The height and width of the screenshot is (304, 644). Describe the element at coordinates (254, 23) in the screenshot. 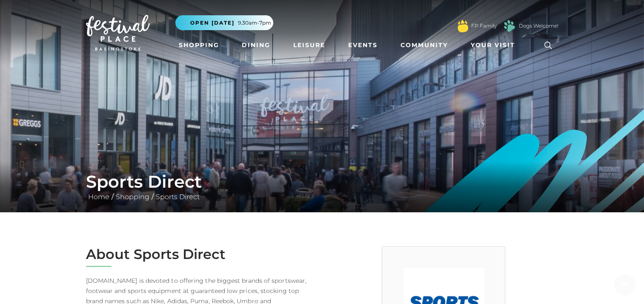

I see `span: 9.30am-7pm` at that location.